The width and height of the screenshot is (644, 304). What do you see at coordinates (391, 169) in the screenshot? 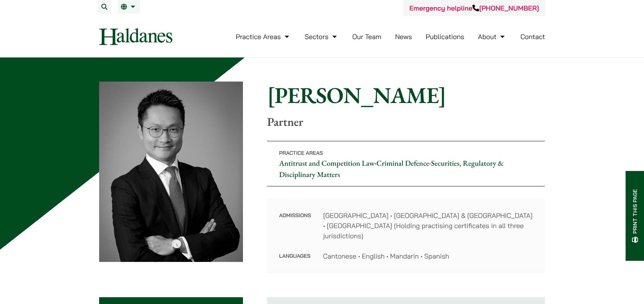
I see `a: Securities, Regulatory & Disciplinary Matters` at bounding box center [391, 169].